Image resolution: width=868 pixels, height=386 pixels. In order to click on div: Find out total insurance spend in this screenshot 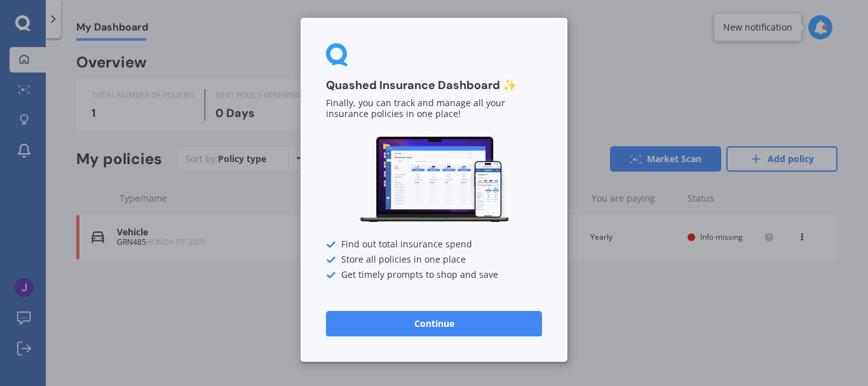, I will do `click(434, 245)`.